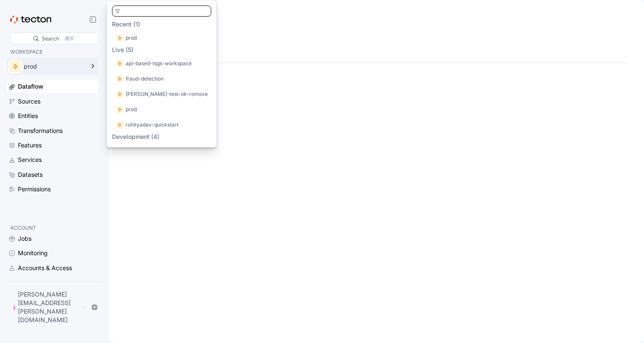 The height and width of the screenshot is (343, 644). Describe the element at coordinates (53, 52) in the screenshot. I see `p: WORKSPACE` at that location.